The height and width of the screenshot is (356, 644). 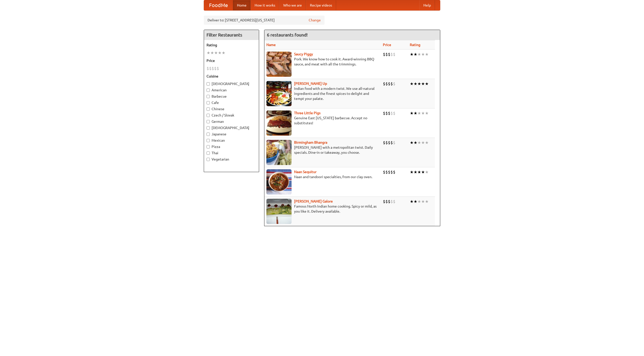 I want to click on a: Rating, so click(x=415, y=45).